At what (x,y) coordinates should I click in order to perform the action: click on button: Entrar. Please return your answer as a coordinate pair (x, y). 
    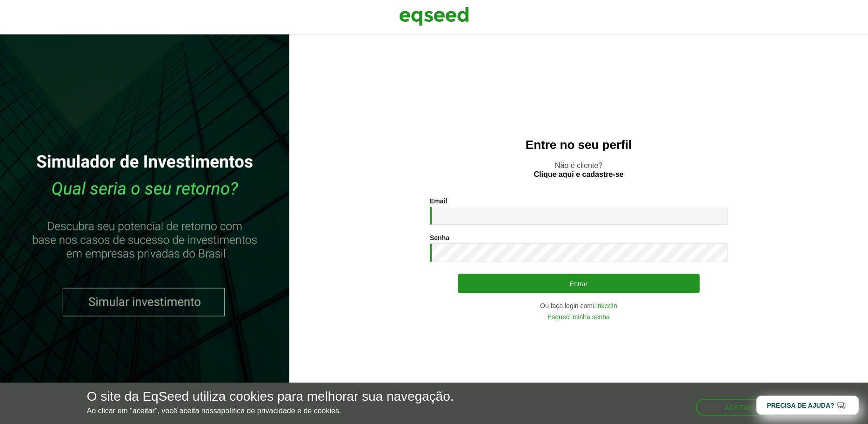
    Looking at the image, I should click on (578, 283).